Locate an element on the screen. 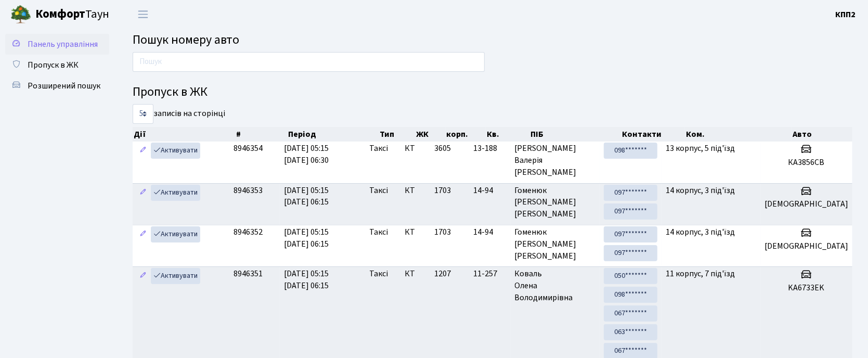  span: 8946352 is located at coordinates (248, 233).